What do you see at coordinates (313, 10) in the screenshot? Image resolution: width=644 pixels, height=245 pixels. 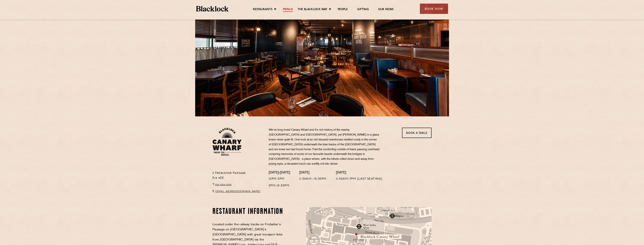 I see `a: The Blacklock Way` at bounding box center [313, 10].